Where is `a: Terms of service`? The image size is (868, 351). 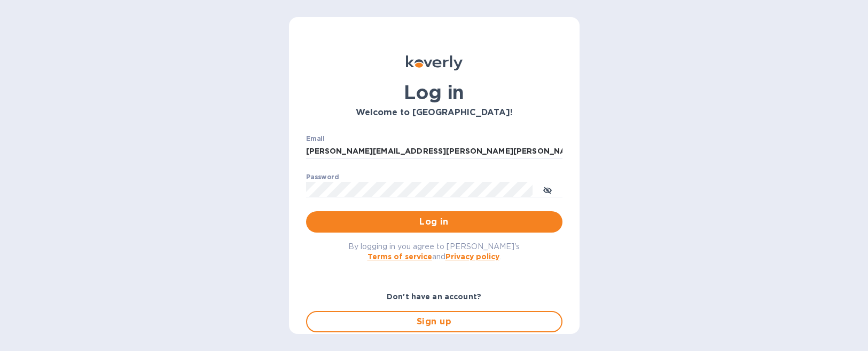
a: Terms of service is located at coordinates (400, 257).